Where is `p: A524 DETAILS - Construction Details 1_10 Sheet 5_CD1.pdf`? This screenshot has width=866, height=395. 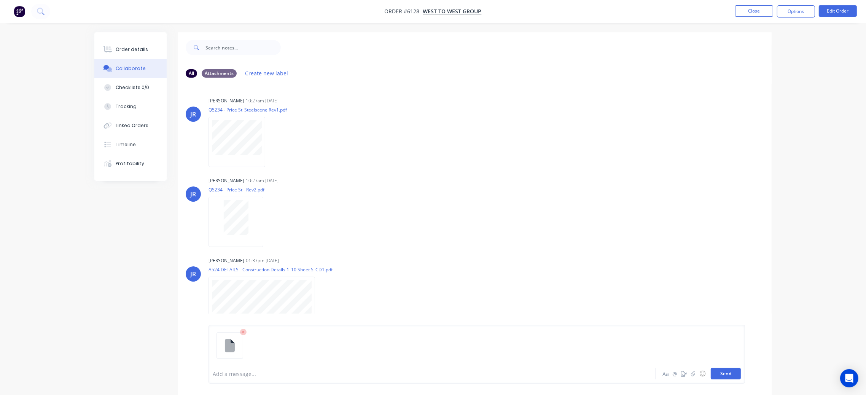
p: A524 DETAILS - Construction Details 1_10 Sheet 5_CD1.pdf is located at coordinates (271, 269).